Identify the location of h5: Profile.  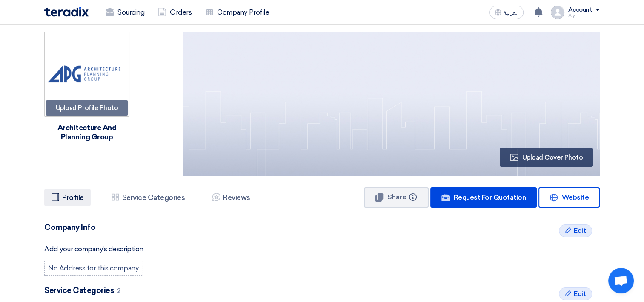
(73, 197).